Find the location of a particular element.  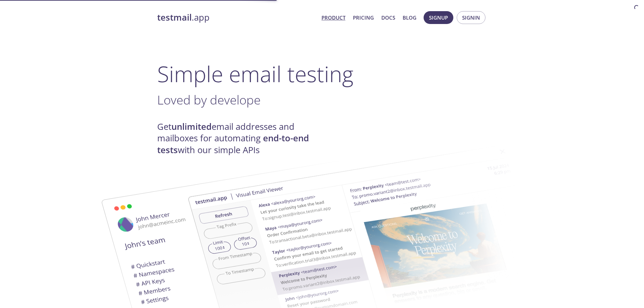

a: Pricing is located at coordinates (363, 18).